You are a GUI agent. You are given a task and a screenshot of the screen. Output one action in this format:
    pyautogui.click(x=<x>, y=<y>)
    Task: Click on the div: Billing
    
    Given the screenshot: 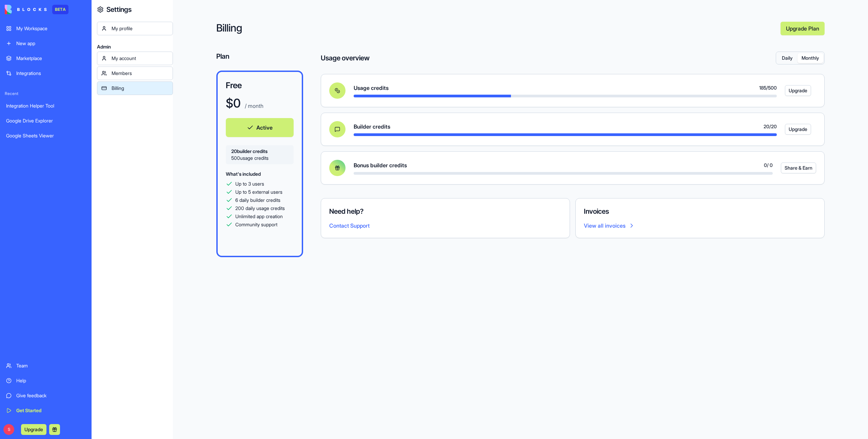 What is the action you would take?
    pyautogui.click(x=140, y=88)
    